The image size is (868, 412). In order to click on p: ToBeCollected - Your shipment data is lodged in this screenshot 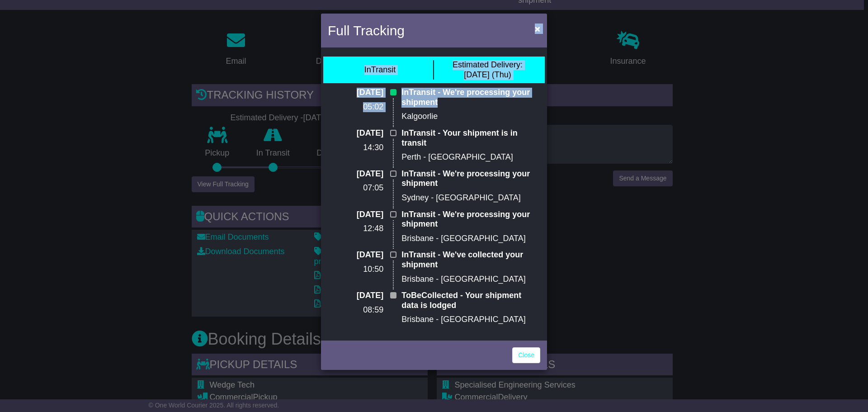, I will do `click(471, 300)`.